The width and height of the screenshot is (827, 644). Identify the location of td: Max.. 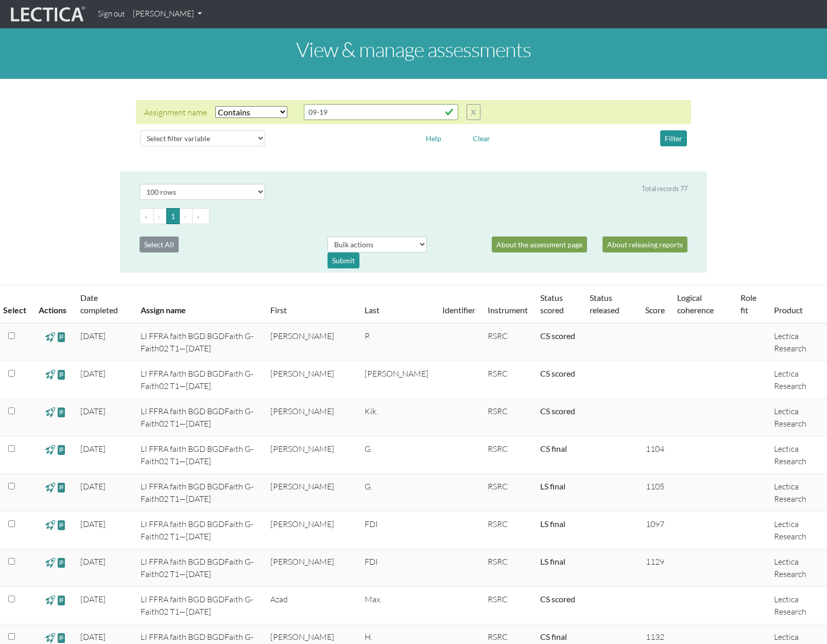
(397, 605).